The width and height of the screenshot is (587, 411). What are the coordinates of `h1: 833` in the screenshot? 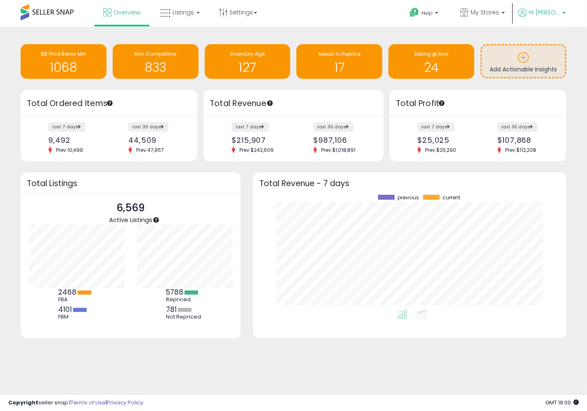 It's located at (156, 67).